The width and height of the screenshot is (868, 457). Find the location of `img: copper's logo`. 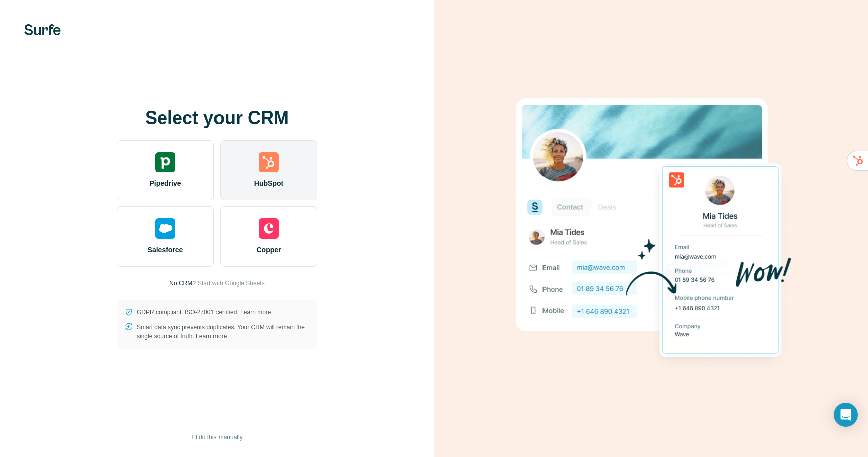

img: copper's logo is located at coordinates (269, 228).